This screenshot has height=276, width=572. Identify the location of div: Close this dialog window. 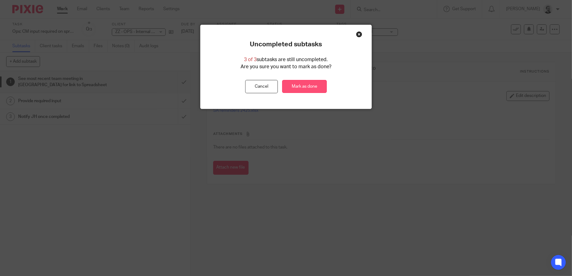
(359, 34).